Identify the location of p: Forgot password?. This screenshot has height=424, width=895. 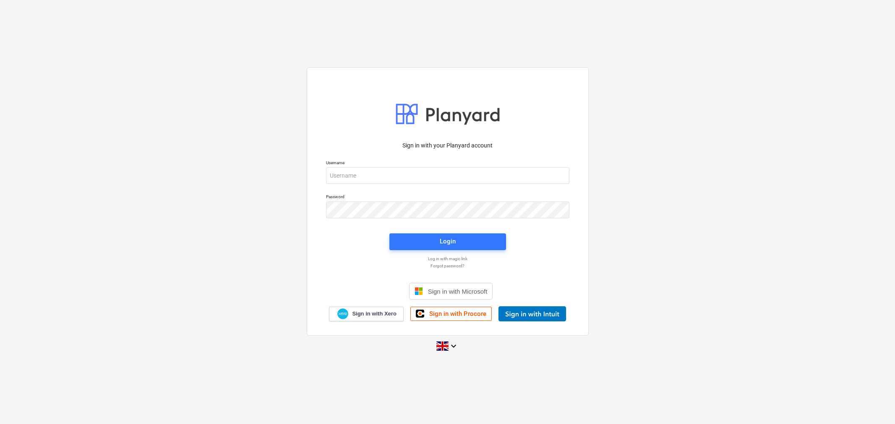
(447, 266).